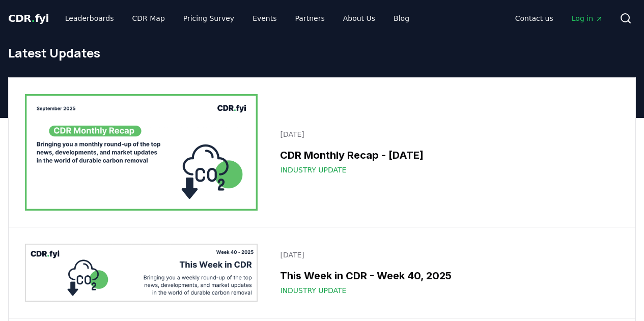 This screenshot has width=644, height=321. Describe the element at coordinates (264, 18) in the screenshot. I see `a: Events` at that location.